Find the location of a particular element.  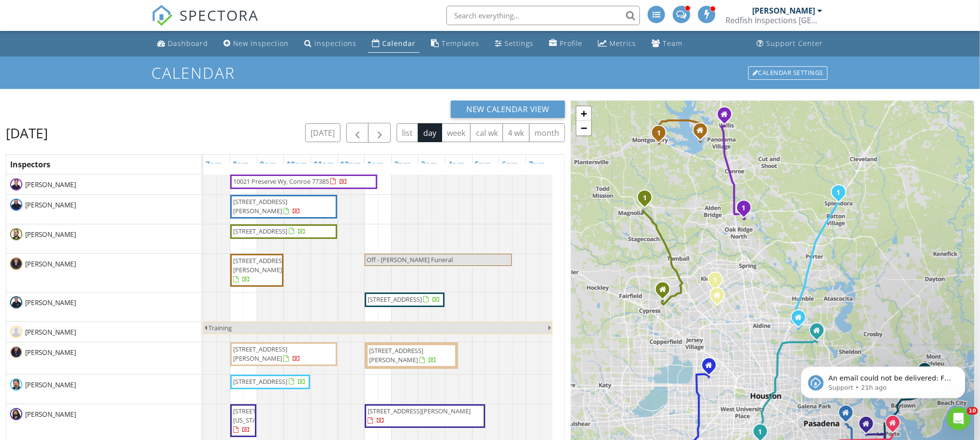

div: Support Center is located at coordinates (794, 43).